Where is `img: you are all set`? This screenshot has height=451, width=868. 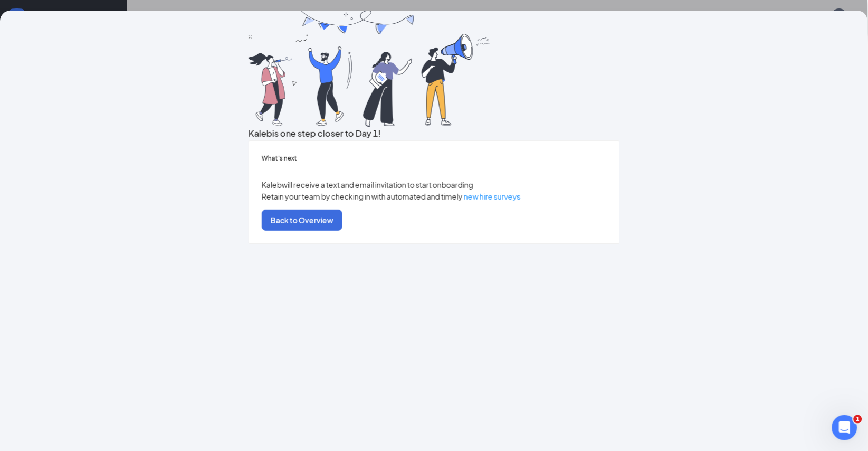 img: you are all set is located at coordinates (370, 68).